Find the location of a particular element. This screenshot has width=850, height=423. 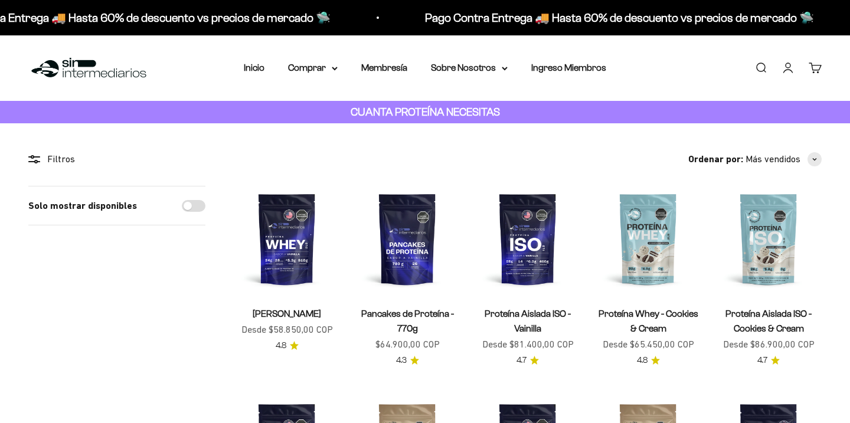

a: Inicio is located at coordinates (254, 67).